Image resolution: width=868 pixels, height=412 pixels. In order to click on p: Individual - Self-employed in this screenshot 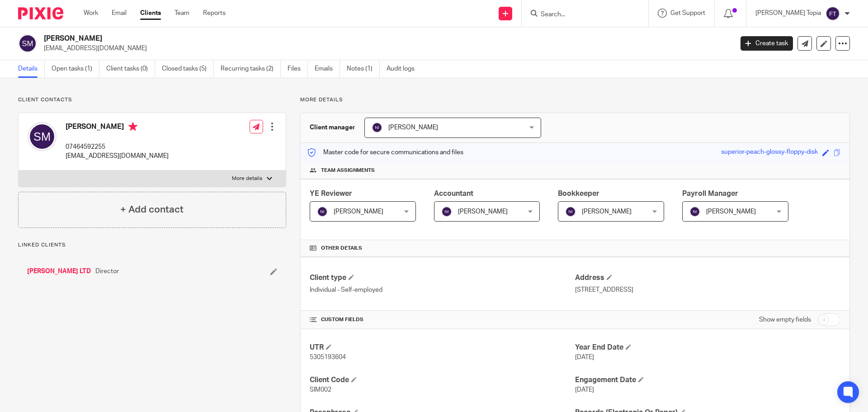, I will do `click(442, 290)`.